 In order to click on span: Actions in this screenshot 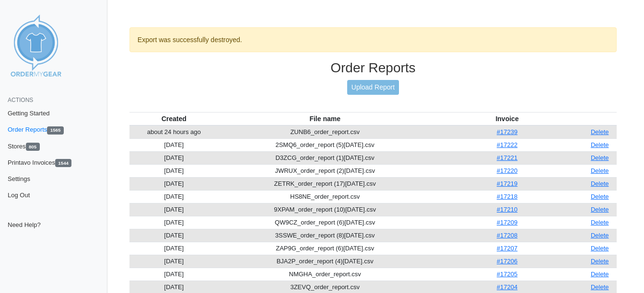, I will do `click(20, 100)`.